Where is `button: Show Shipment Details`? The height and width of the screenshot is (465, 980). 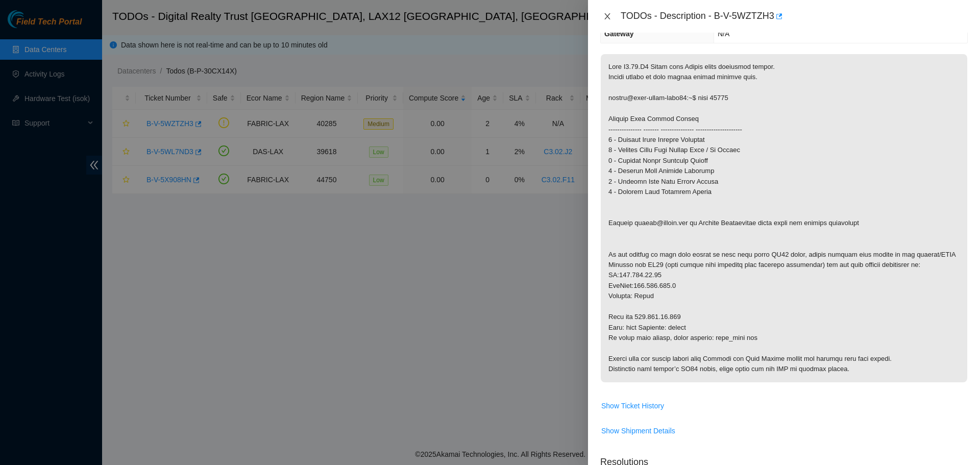
button: Show Shipment Details is located at coordinates (638, 431).